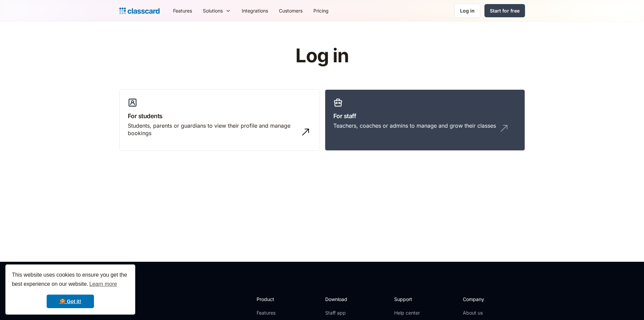 The height and width of the screenshot is (320, 644). Describe the element at coordinates (70, 279) in the screenshot. I see `span: This website uses cookies to ensure you get the best experience on our website.` at that location.